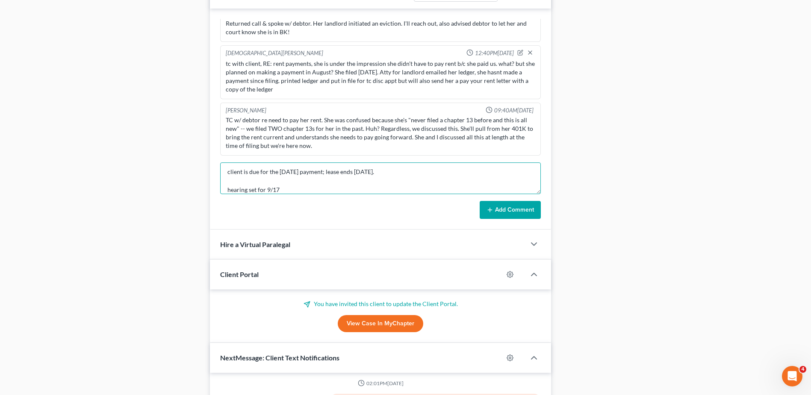  I want to click on a: View Case in MyChapter, so click(380, 323).